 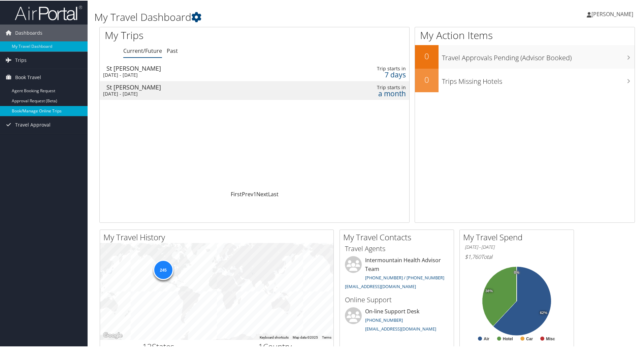 What do you see at coordinates (544, 313) in the screenshot?
I see `tspan: 62%` at bounding box center [544, 313].